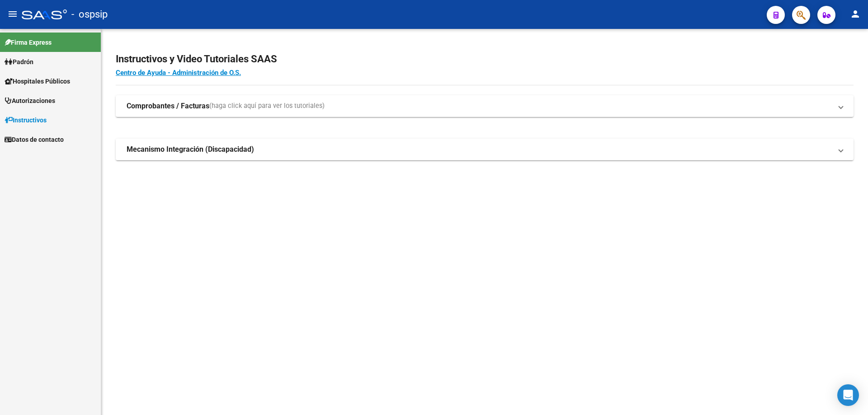 The height and width of the screenshot is (415, 868). Describe the element at coordinates (19, 62) in the screenshot. I see `span: Padrón` at that location.